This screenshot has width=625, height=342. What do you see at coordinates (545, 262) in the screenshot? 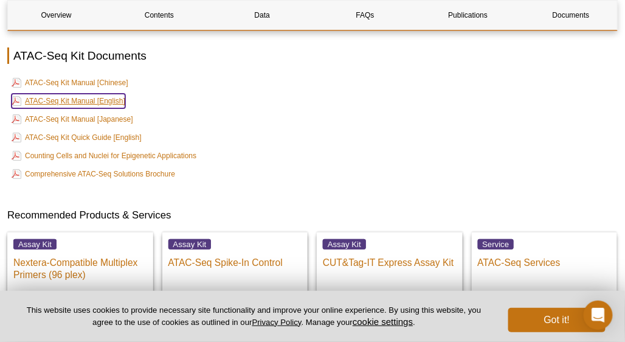
I see `a: Service ATAC-Seq Services` at bounding box center [545, 262].